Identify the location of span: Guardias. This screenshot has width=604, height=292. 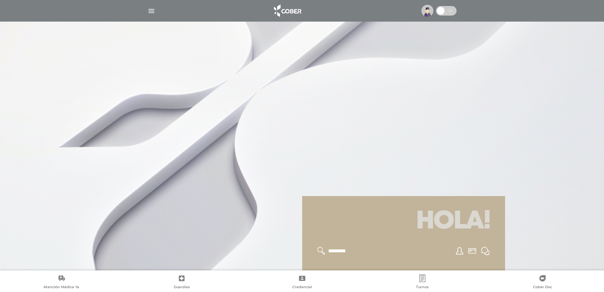
(182, 287).